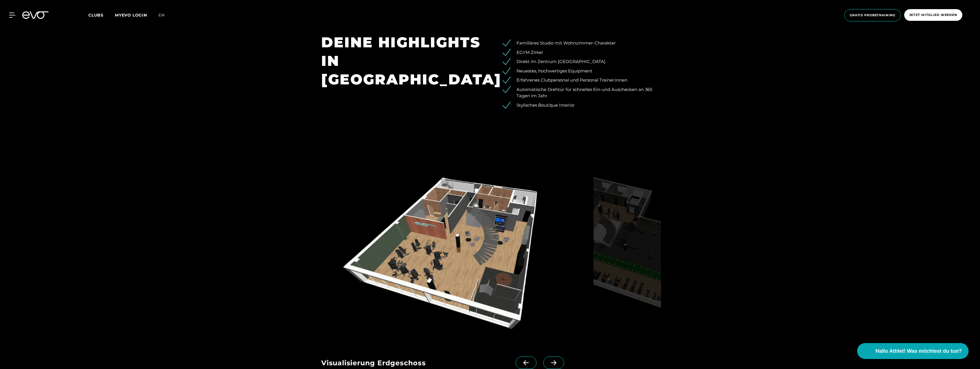  Describe the element at coordinates (583, 53) in the screenshot. I see `li: EGYM Zirkel` at that location.